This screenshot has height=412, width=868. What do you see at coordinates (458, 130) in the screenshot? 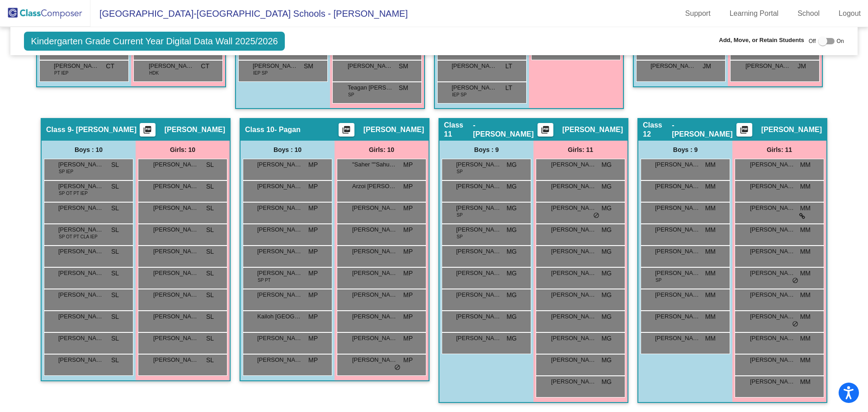
I see `span: Class 11` at bounding box center [458, 130].